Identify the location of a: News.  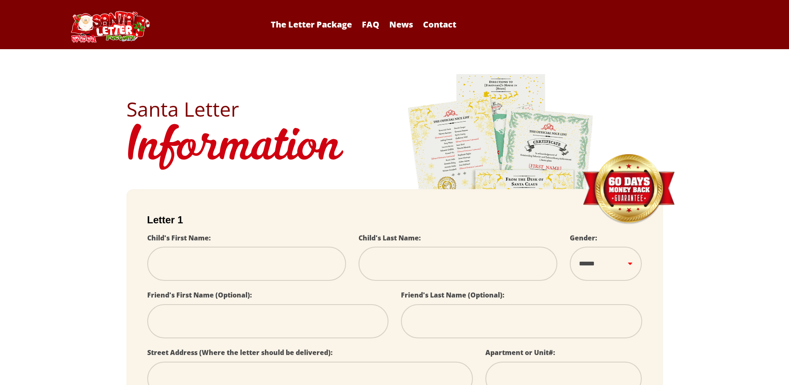
(401, 24).